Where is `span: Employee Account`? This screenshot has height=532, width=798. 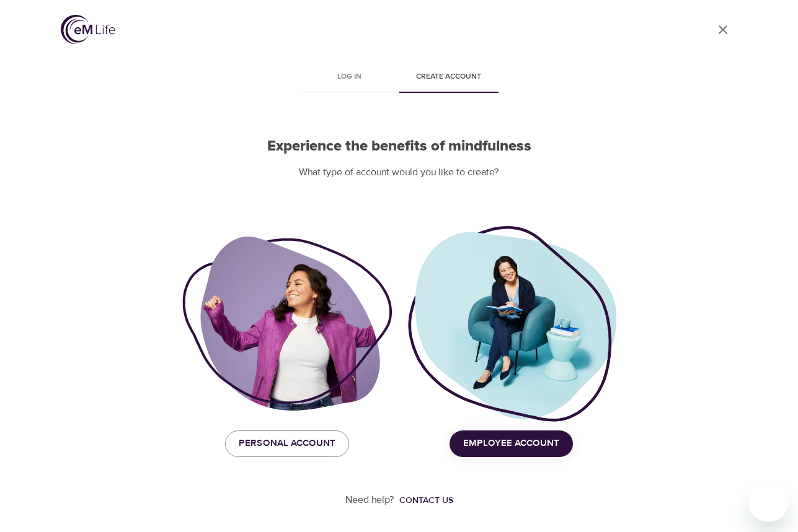 span: Employee Account is located at coordinates (510, 444).